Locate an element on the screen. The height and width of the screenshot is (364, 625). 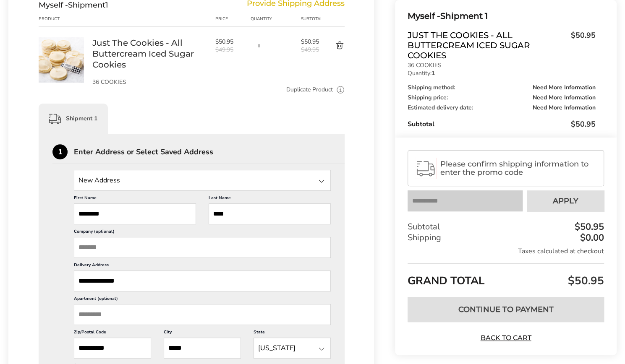
div: Taxes calculated at checkout is located at coordinates (505, 251).